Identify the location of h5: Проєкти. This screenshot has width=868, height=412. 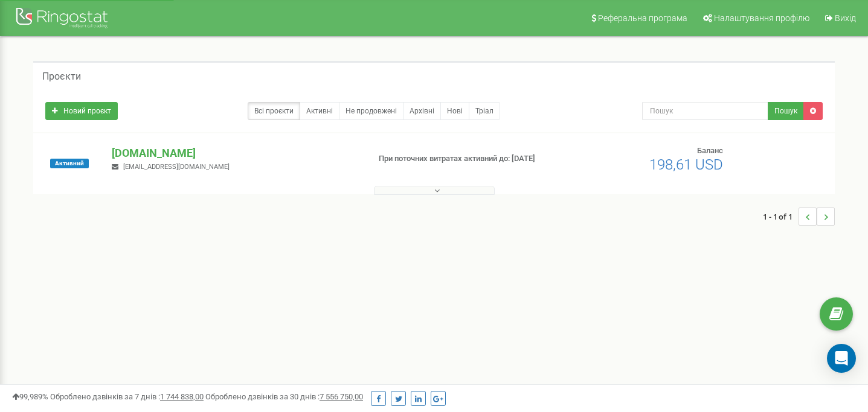
(62, 76).